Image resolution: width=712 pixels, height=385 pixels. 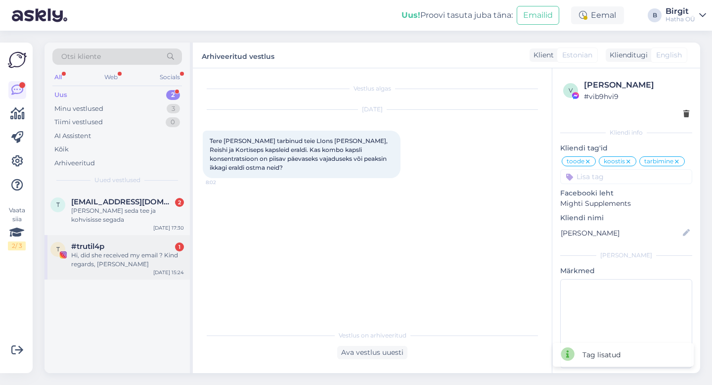 I want to click on div: Tag lisatud, so click(x=602, y=355).